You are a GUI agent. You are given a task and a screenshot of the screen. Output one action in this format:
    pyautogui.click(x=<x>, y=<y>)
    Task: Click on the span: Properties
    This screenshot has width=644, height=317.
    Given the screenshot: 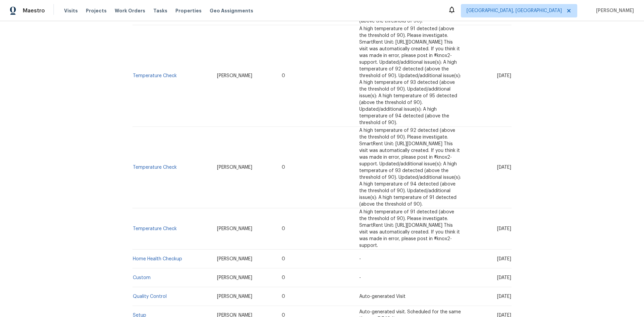 What is the action you would take?
    pyautogui.click(x=188, y=11)
    